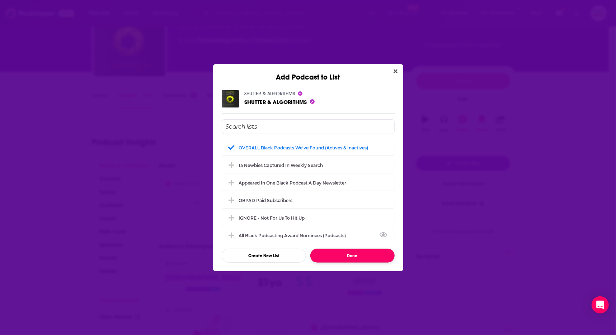 The image size is (616, 335). What do you see at coordinates (308, 127) in the screenshot?
I see `input: Search lists` at bounding box center [308, 127].